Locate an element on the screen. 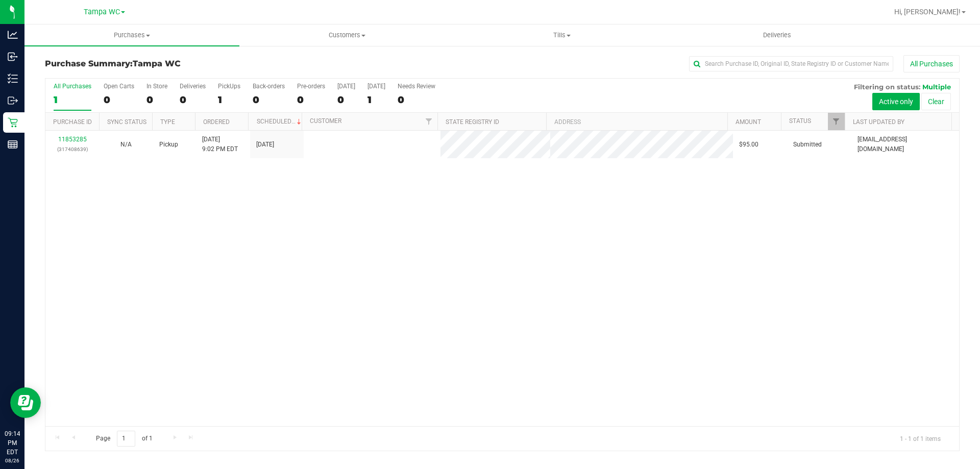 The width and height of the screenshot is (980, 469). a: Type is located at coordinates (167, 122).